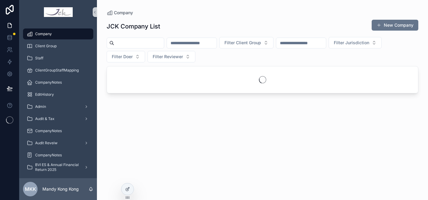 This screenshot has width=428, height=200. What do you see at coordinates (57, 167) in the screenshot?
I see `span: BVI ES & Annual Financial Return 2025` at bounding box center [57, 167].